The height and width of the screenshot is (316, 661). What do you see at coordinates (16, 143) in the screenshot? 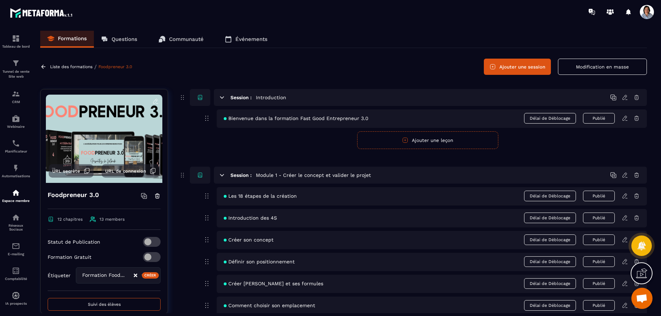
I see `img: scheduler` at bounding box center [16, 143].